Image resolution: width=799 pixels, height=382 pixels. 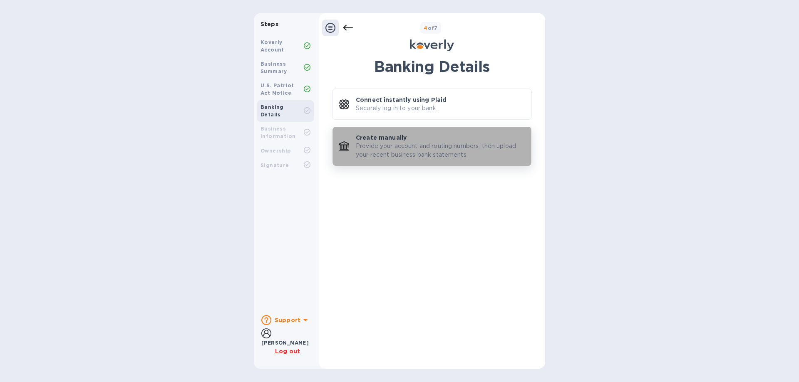 What do you see at coordinates (431, 28) in the screenshot?
I see `b: of 7` at bounding box center [431, 28].